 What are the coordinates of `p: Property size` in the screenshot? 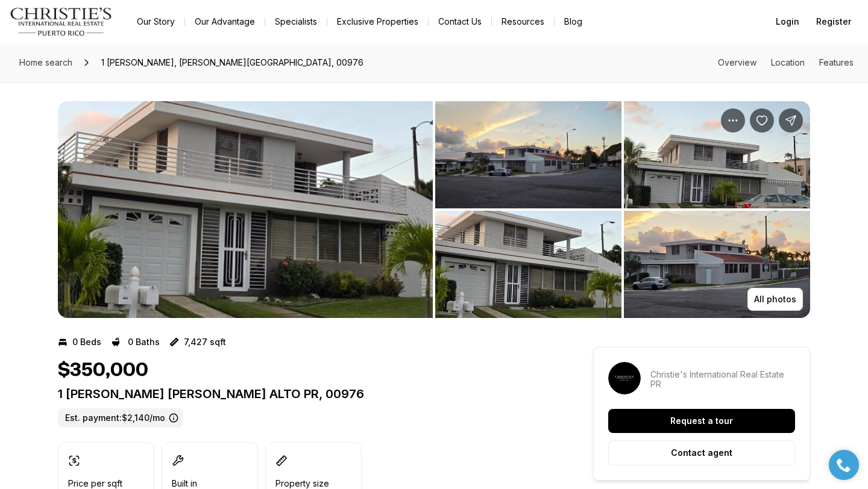 It's located at (302, 484).